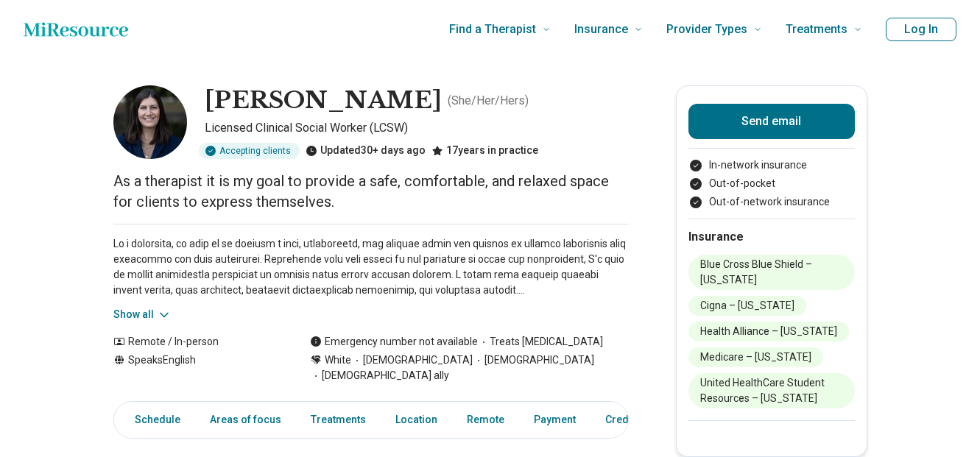  I want to click on span: Provider Types, so click(706, 30).